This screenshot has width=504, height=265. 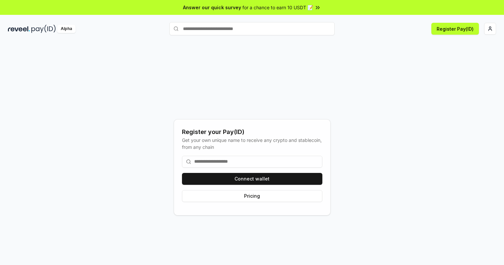 What do you see at coordinates (212, 7) in the screenshot?
I see `span: Answer our quick survey` at bounding box center [212, 7].